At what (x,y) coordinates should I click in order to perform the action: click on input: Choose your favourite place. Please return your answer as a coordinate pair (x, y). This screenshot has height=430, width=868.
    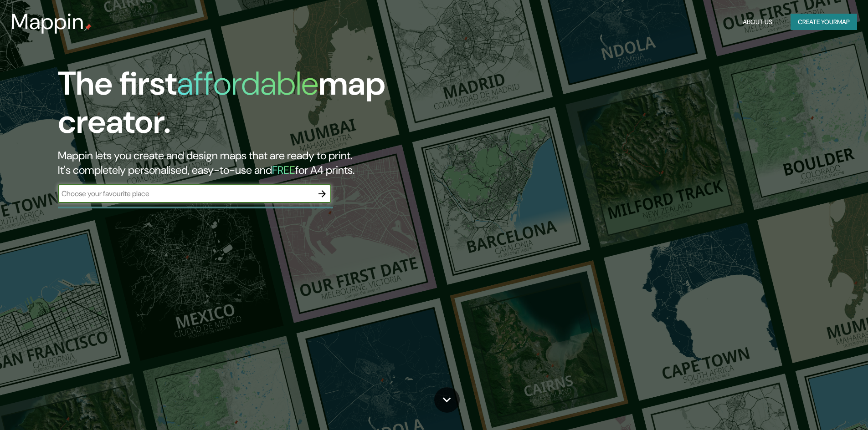
    Looking at the image, I should click on (186, 193).